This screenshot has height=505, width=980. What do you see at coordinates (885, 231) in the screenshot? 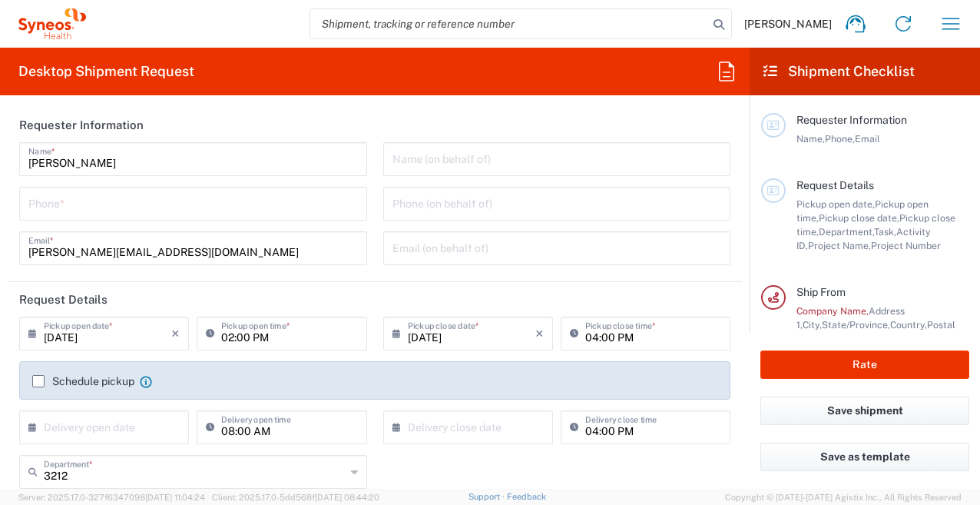
I see `span: Task,` at bounding box center [885, 231].